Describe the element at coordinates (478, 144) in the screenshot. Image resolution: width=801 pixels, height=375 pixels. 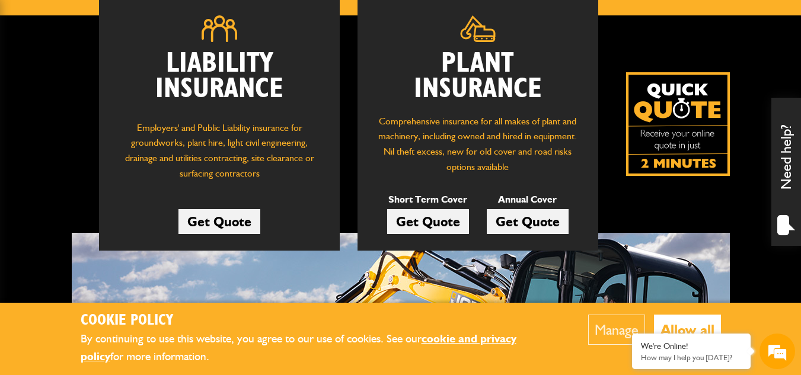
I see `p: Comprehensive insurance for all makes of plant and machinery, including owned and hired in equipm...` at that location.